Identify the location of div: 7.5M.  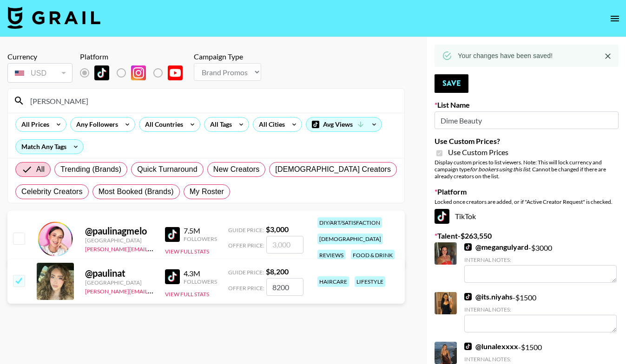
(200, 231).